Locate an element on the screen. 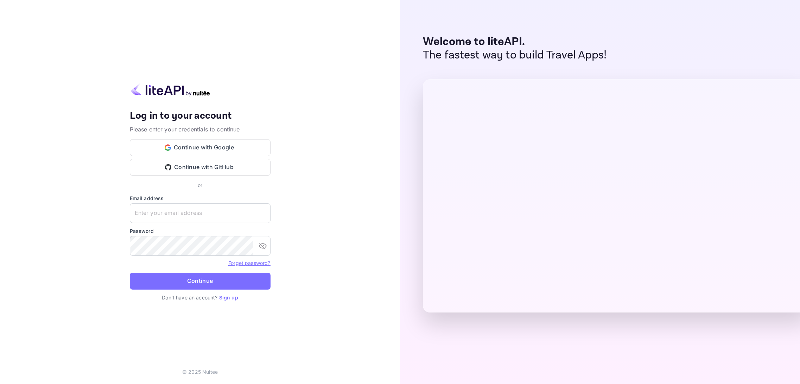  button: Continue with GitHub is located at coordinates (200, 167).